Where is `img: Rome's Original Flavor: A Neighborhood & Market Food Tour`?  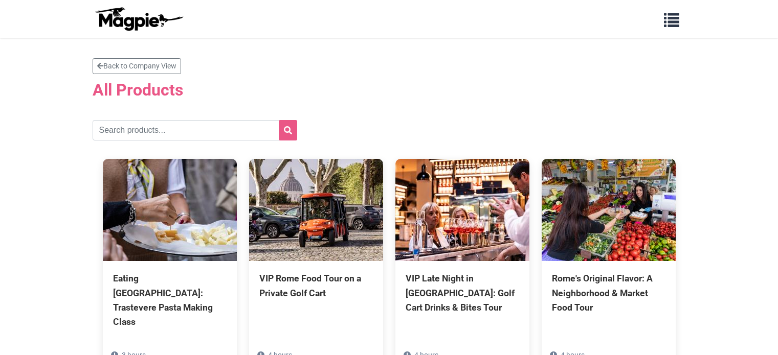
img: Rome's Original Flavor: A Neighborhood & Market Food Tour is located at coordinates (609, 210).